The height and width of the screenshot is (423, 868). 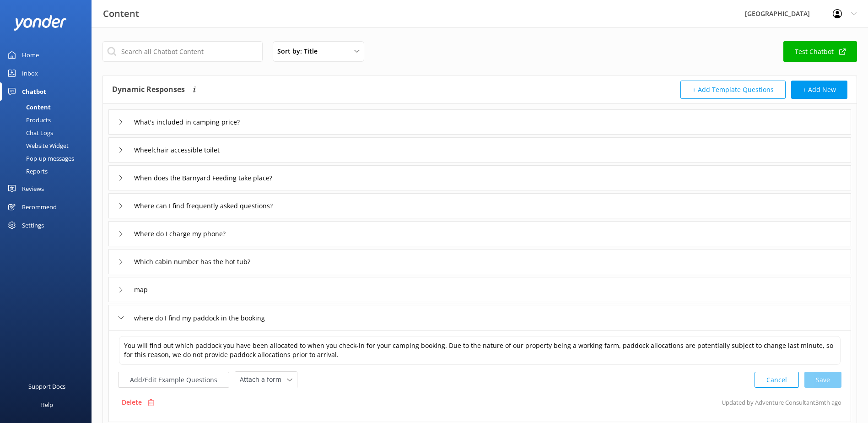 What do you see at coordinates (37, 146) in the screenshot?
I see `div: Website Widget` at bounding box center [37, 146].